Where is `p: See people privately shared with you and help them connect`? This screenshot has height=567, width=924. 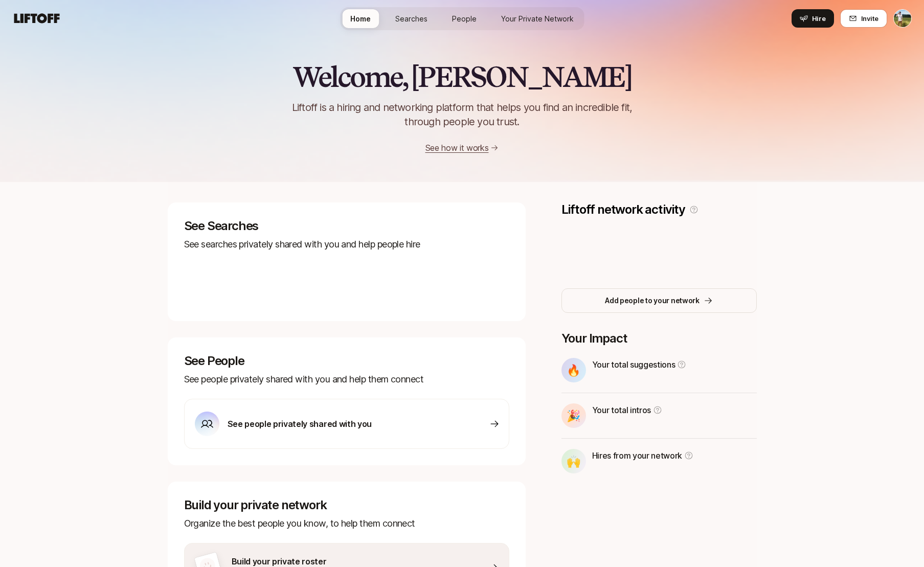 p: See people privately shared with you and help them connect is located at coordinates (347, 380).